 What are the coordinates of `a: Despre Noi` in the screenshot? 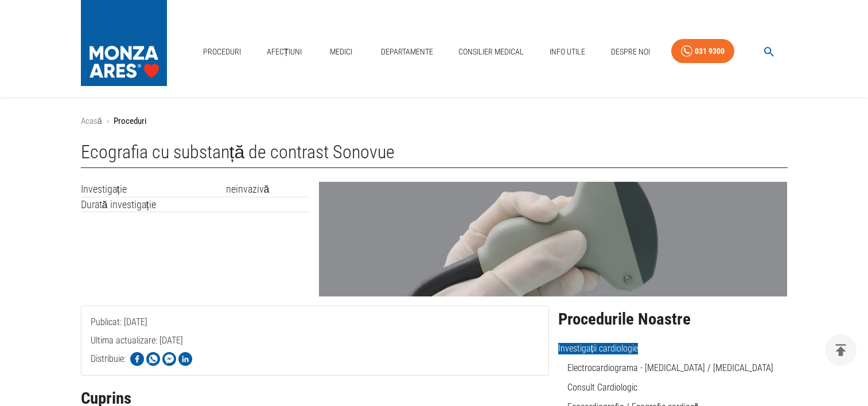 It's located at (631, 51).